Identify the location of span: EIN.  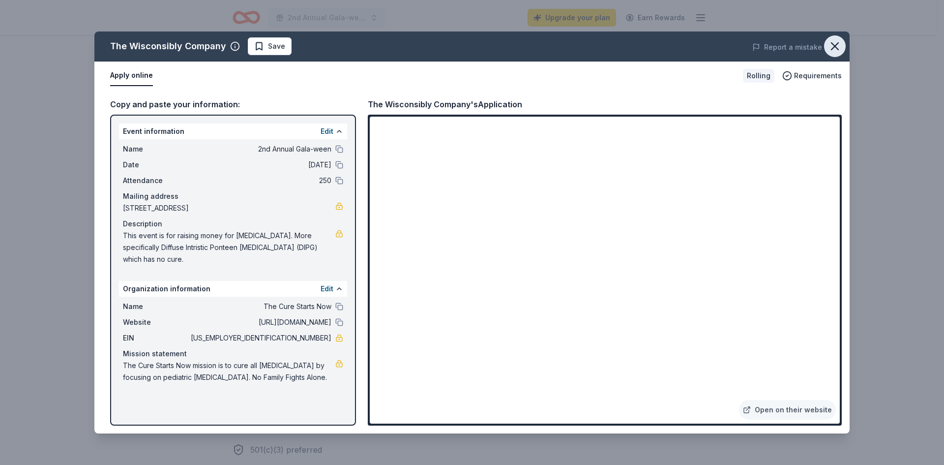
(156, 338).